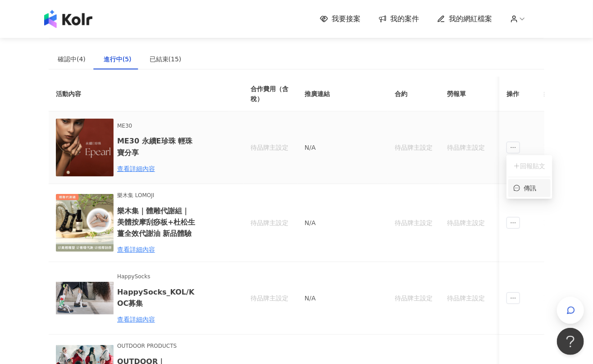 Image resolution: width=593 pixels, height=364 pixels. What do you see at coordinates (156, 222) in the screenshot?
I see `h6: 樂木集｜體雕代謝組｜美體按摩刮痧板+杜松生薑全效代謝油 新品體驗` at bounding box center [156, 222].